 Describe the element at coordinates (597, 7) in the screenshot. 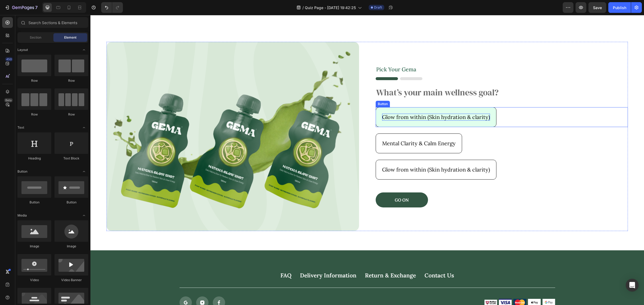

I see `button: Save` at that location.